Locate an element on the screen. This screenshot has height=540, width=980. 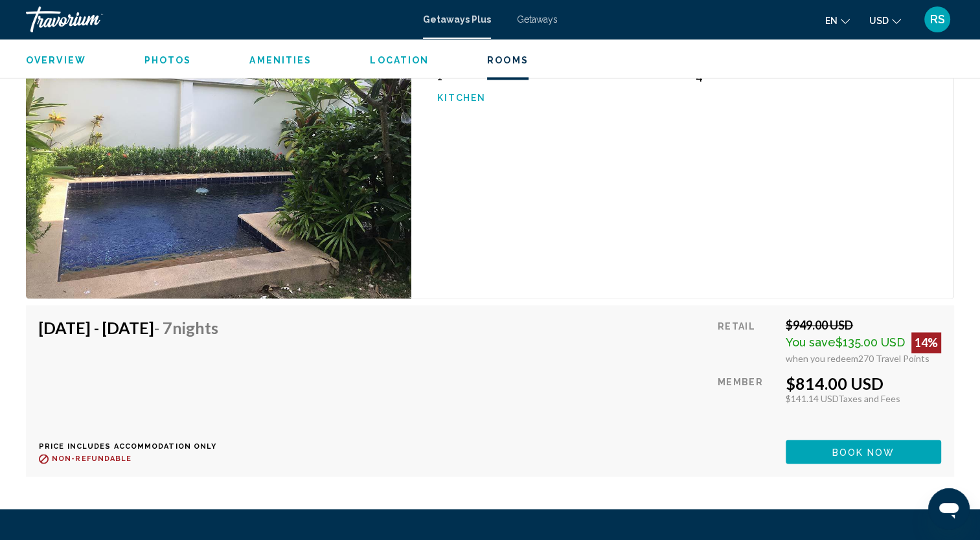
button: Rooms is located at coordinates (507, 61).